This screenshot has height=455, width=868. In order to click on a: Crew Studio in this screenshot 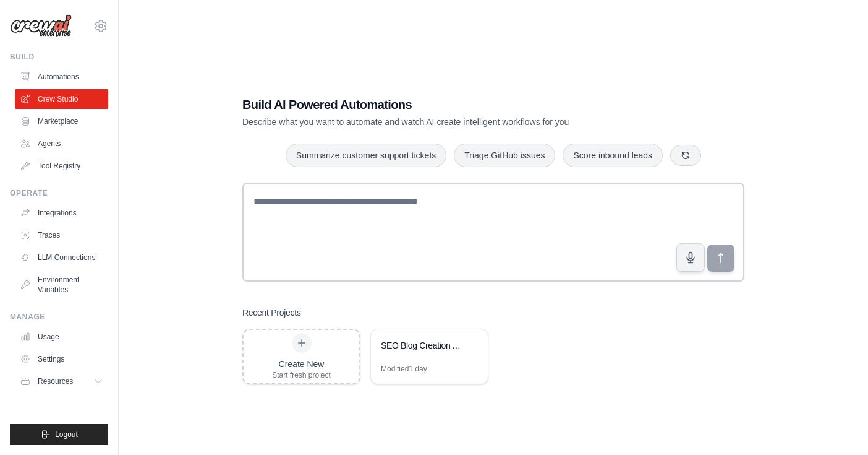, I will do `click(61, 99)`.